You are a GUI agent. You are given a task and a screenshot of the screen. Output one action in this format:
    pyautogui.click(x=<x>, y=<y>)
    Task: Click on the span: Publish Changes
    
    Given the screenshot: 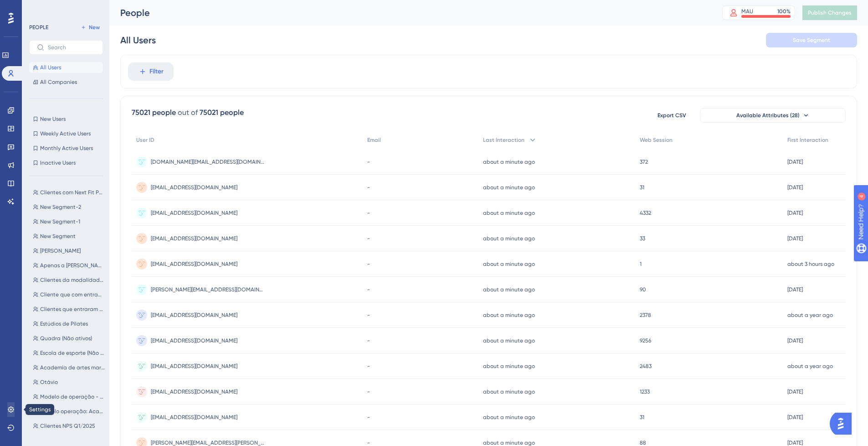 What is the action you would take?
    pyautogui.click(x=830, y=13)
    